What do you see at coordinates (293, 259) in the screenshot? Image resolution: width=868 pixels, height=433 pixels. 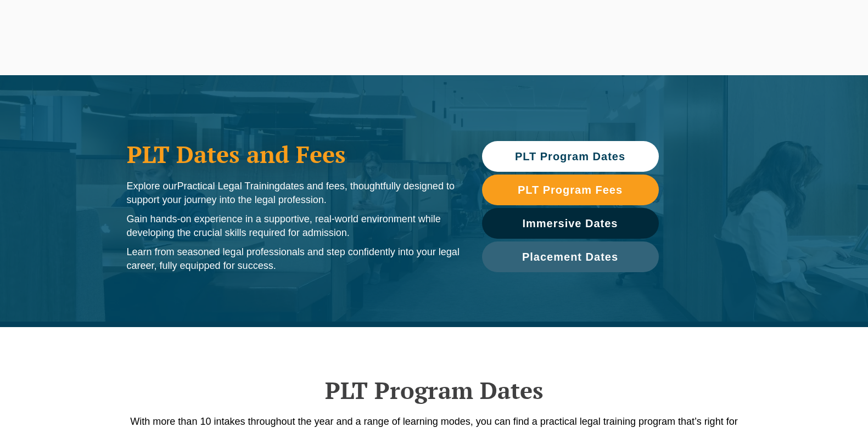 I see `p: Learn from seasoned legal professionals and step confidently into your legal career, fully equipp...` at bounding box center [293, 259].